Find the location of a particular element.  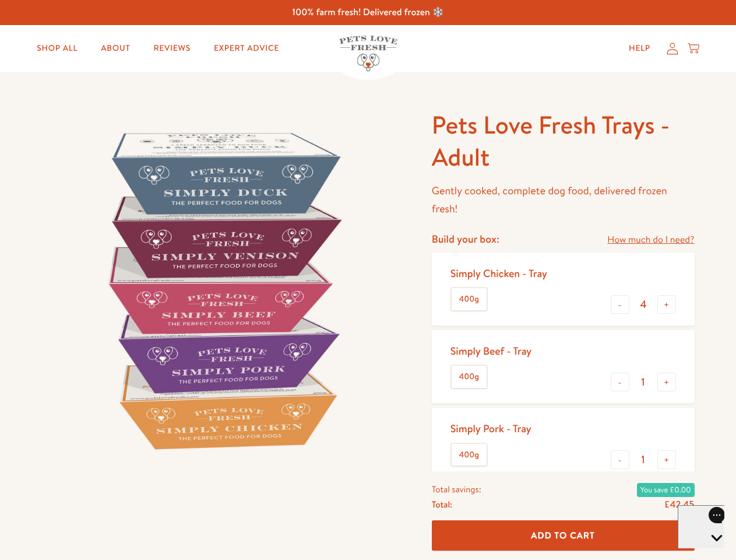

span: Total savings: is located at coordinates (456, 489).